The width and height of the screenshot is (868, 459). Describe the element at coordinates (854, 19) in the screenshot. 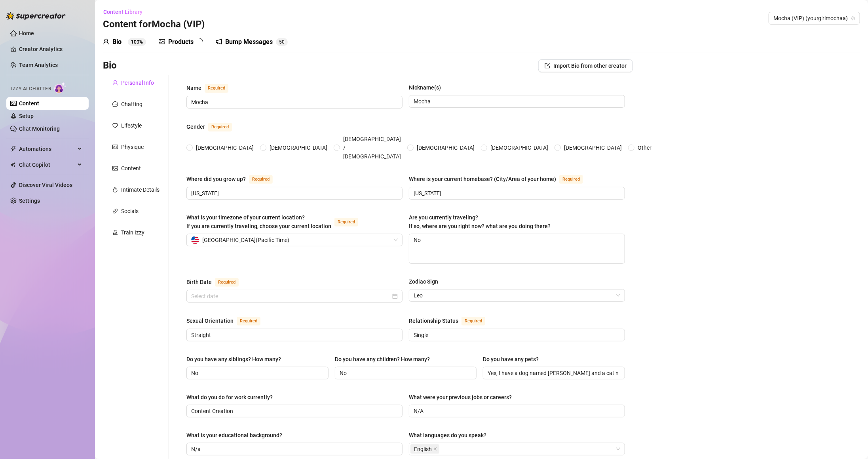

I see `span: team` at that location.